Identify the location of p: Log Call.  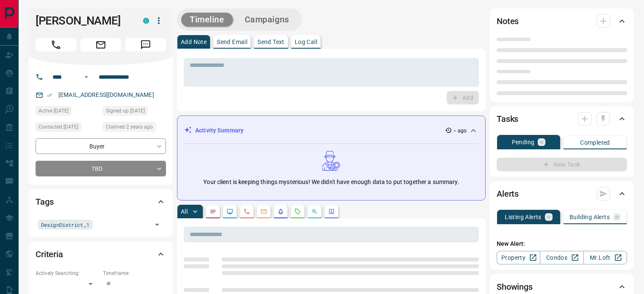
(305, 42).